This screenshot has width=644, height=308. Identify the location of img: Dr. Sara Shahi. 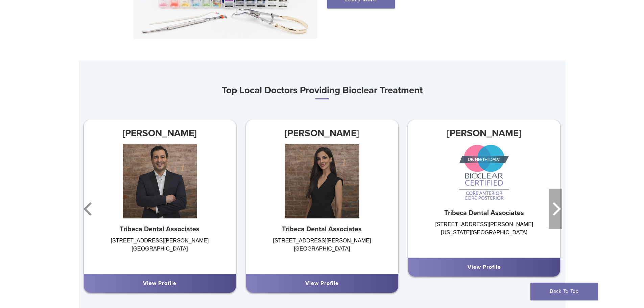
(322, 181).